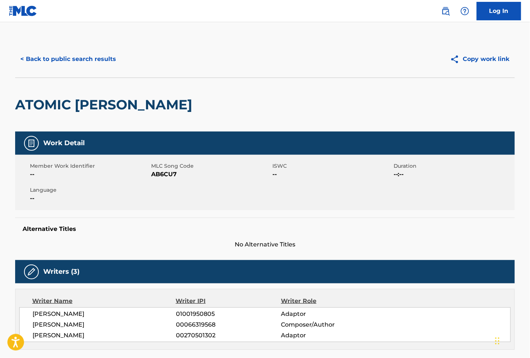  What do you see at coordinates (265, 245) in the screenshot?
I see `span: No Alternative Titles` at bounding box center [265, 245].